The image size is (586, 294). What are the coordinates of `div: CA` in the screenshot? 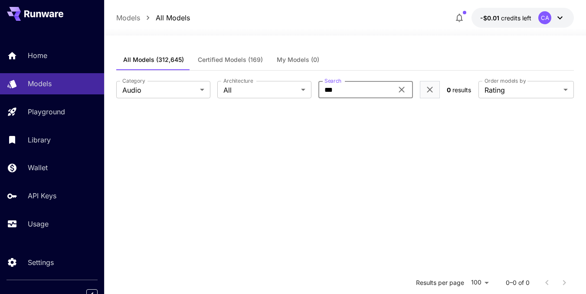 It's located at (545, 18).